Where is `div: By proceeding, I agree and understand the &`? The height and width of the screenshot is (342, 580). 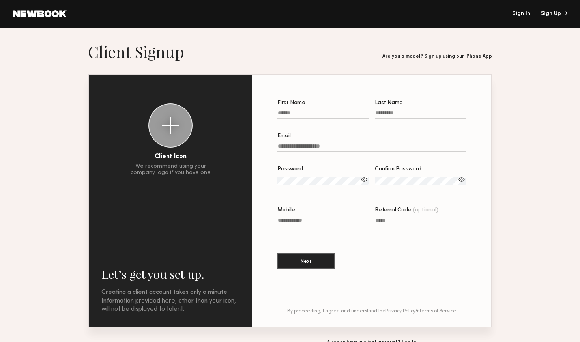
div: By proceeding, I agree and understand the & is located at coordinates (372, 311).